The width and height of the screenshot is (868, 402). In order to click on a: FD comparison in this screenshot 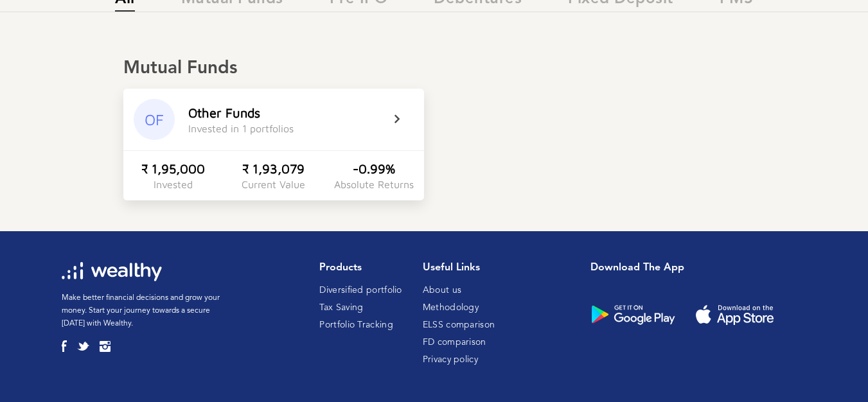, I will do `click(454, 342)`.